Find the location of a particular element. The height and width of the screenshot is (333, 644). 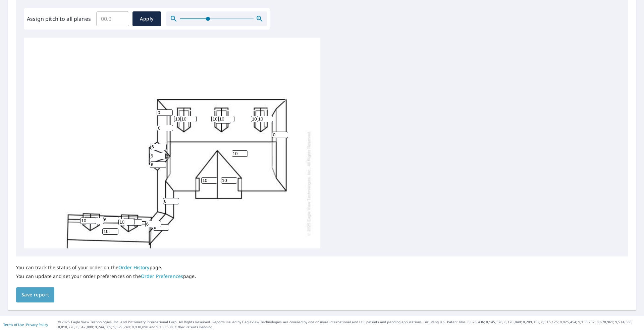

p: © 2025 Eagle View Technologies, Inc. and Pictometry International Corp. All Rights Reserved. Repo... is located at coordinates (349, 325).